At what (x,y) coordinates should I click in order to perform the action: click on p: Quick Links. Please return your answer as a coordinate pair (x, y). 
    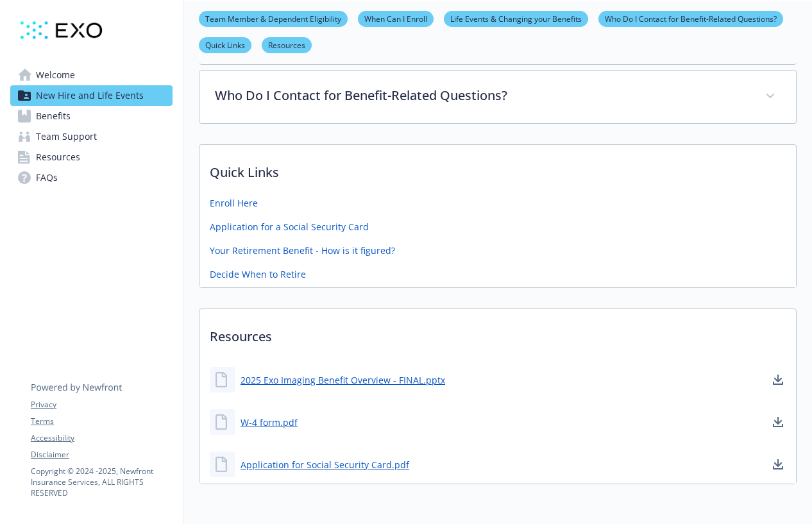
    Looking at the image, I should click on (498, 169).